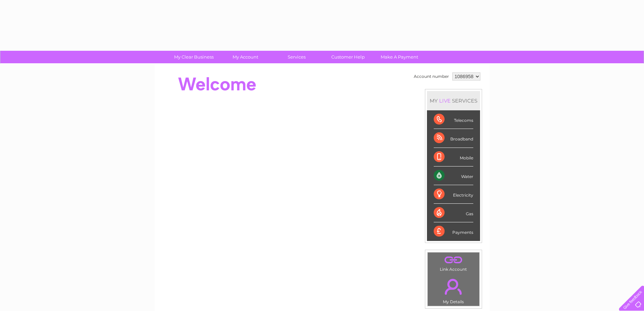 The image size is (644, 311). I want to click on a: Make A Payment, so click(399, 57).